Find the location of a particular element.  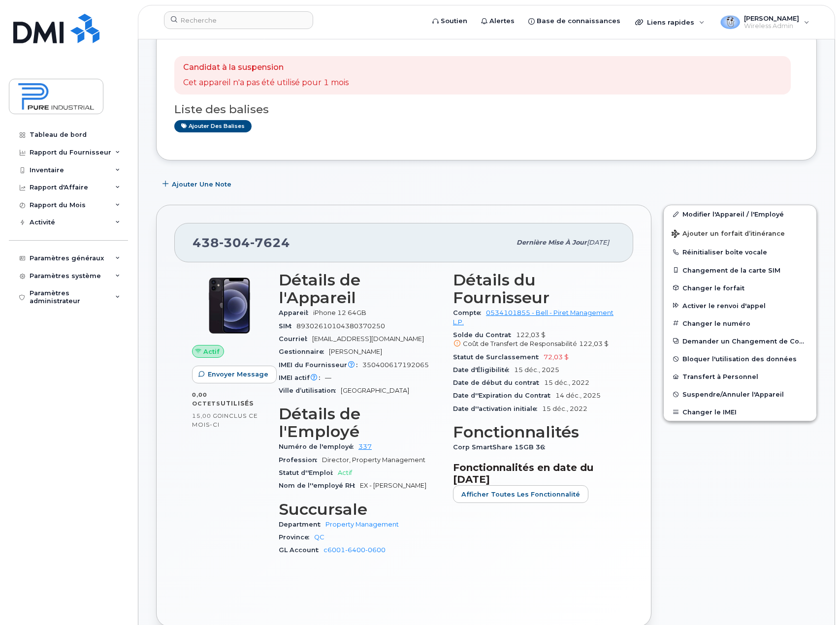

h3: Succursale is located at coordinates (360, 510).